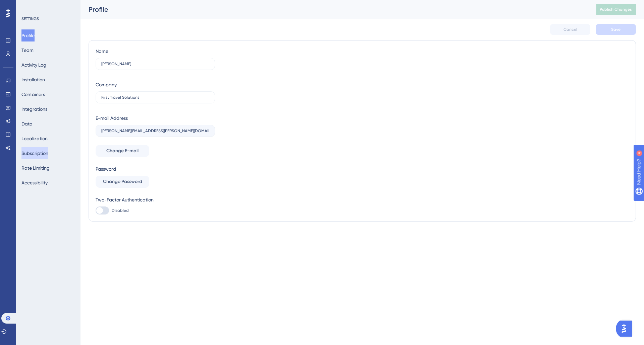  Describe the element at coordinates (122, 151) in the screenshot. I see `button: Change E-mail` at that location.